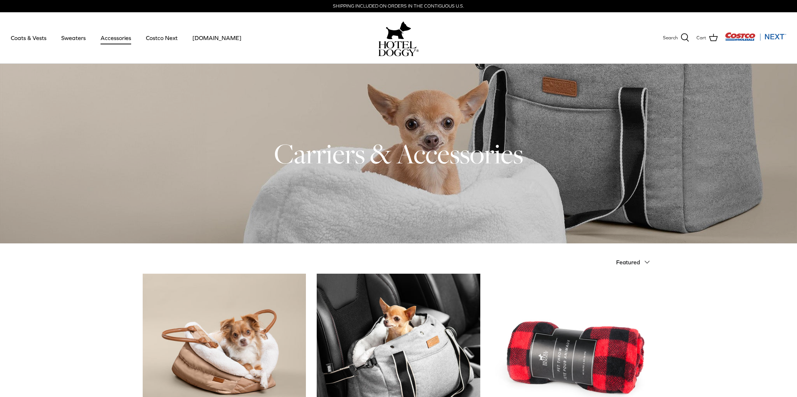  What do you see at coordinates (398, 49) in the screenshot?
I see `img: hoteldoggycom` at bounding box center [398, 49].